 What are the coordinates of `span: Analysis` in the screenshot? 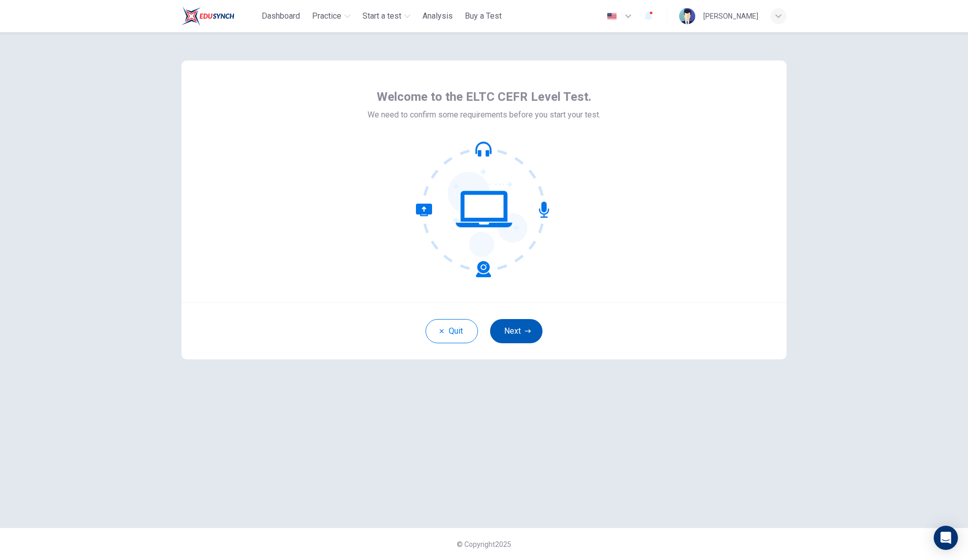 It's located at (438, 16).